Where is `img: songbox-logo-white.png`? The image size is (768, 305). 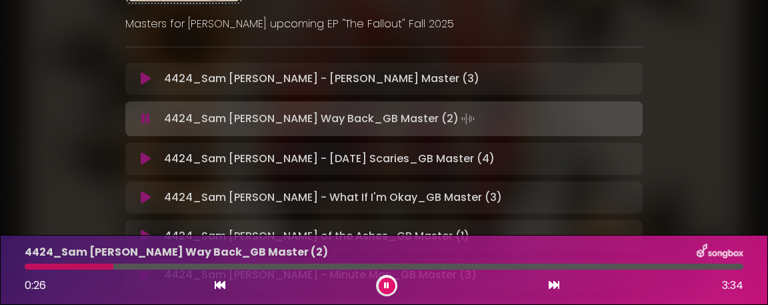
img: songbox-logo-white.png is located at coordinates (720, 252).